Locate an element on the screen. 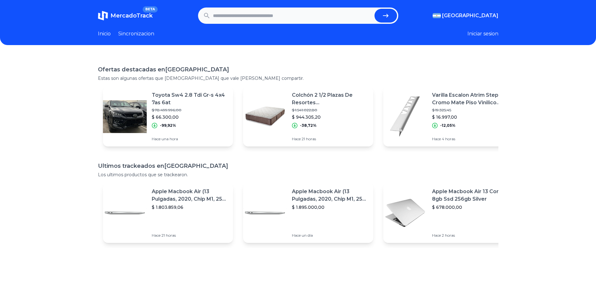 Image resolution: width=596 pixels, height=283 pixels. p: $ 19.325,45 is located at coordinates (470, 110).